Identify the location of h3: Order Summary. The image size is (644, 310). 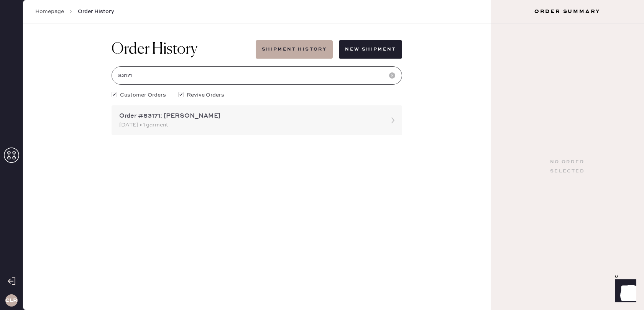
(567, 11).